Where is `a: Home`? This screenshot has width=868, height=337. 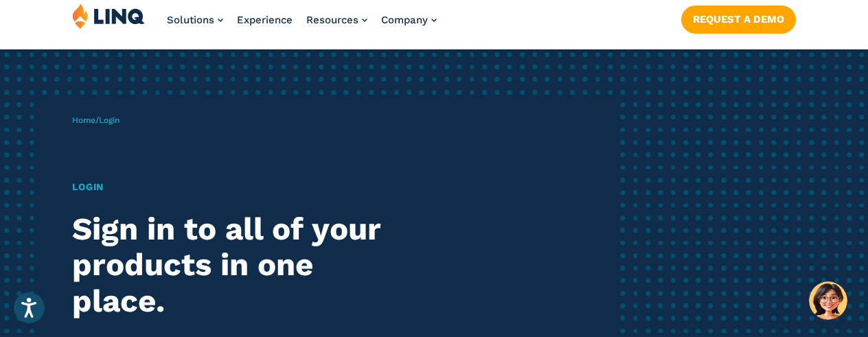 a: Home is located at coordinates (84, 120).